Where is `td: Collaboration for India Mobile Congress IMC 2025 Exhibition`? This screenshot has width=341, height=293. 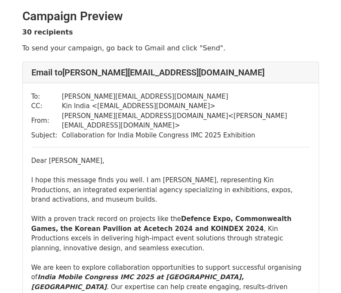
td: Collaboration for India Mobile Congress IMC 2025 Exhibition is located at coordinates (186, 135).